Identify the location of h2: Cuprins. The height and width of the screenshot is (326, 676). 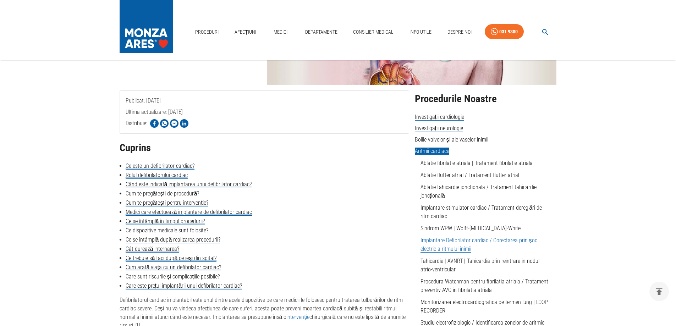
(264, 148).